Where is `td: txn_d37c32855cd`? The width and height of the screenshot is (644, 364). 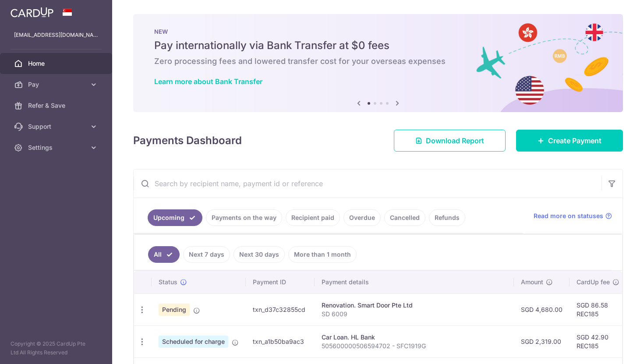
td: txn_d37c32855cd is located at coordinates (279, 310).